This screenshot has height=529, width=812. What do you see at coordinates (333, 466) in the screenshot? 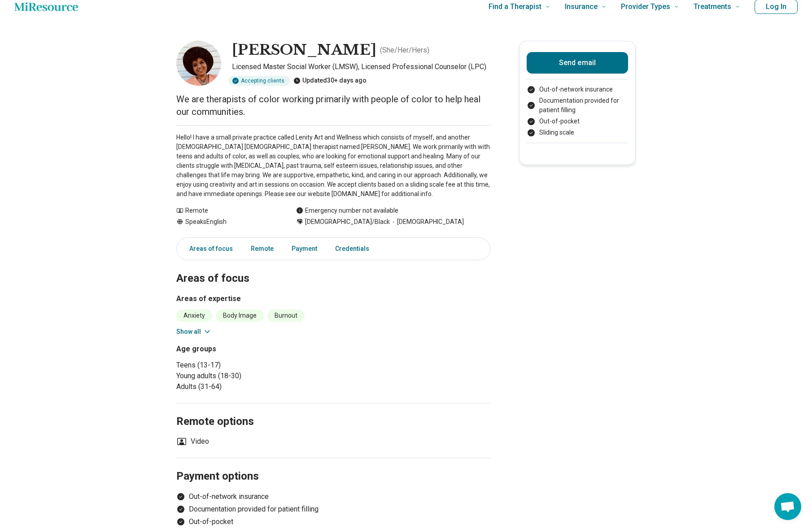
I see `h2: Payment options` at bounding box center [333, 466].